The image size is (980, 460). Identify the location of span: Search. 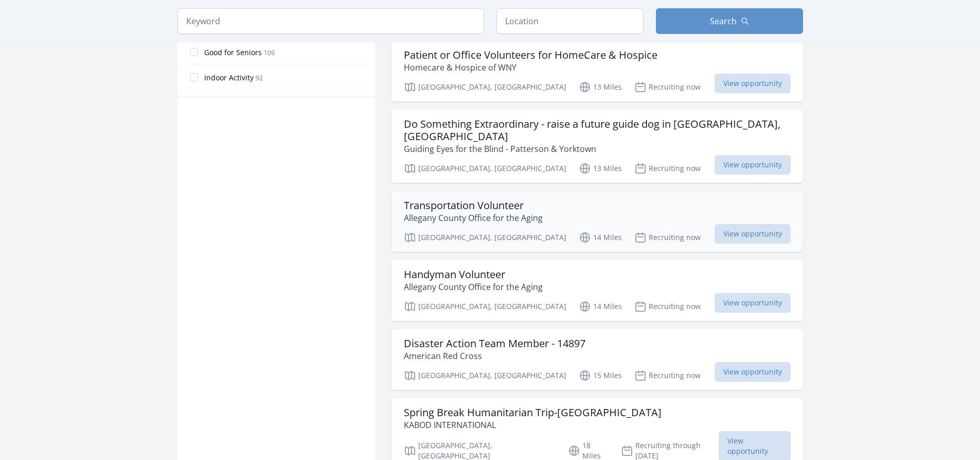
(723, 21).